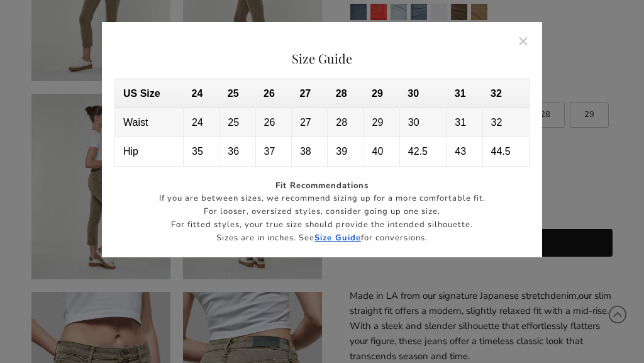 Image resolution: width=644 pixels, height=363 pixels. Describe the element at coordinates (423, 151) in the screenshot. I see `td: 42.5` at that location.